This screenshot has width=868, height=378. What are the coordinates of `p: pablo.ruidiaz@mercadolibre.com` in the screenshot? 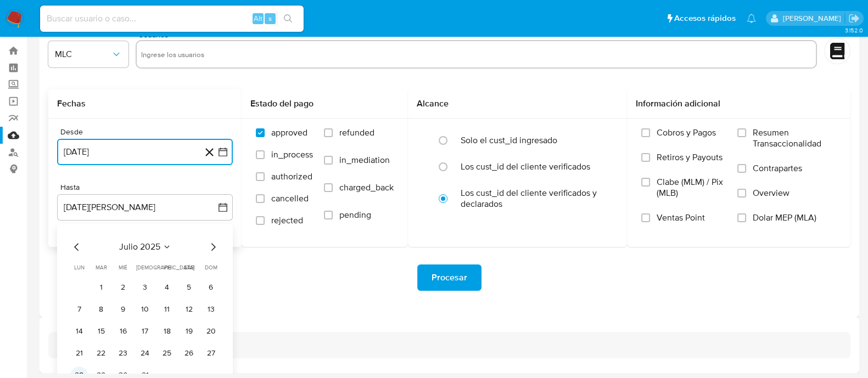 It's located at (813, 18).